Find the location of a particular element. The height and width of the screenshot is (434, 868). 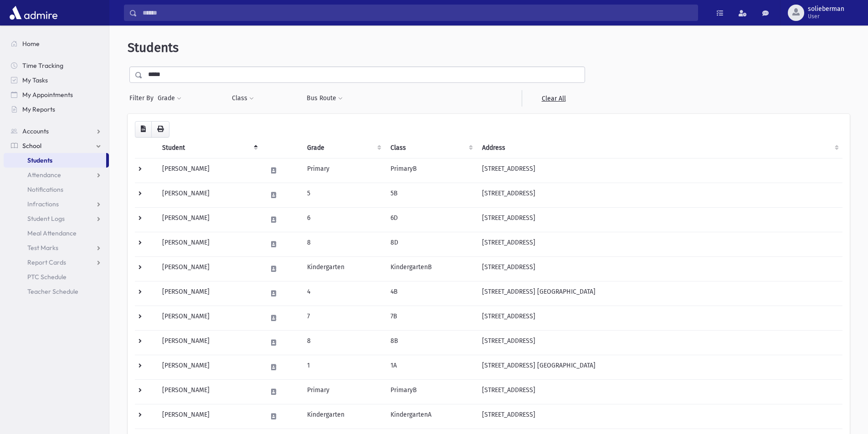

button: CSV is located at coordinates (143, 129).